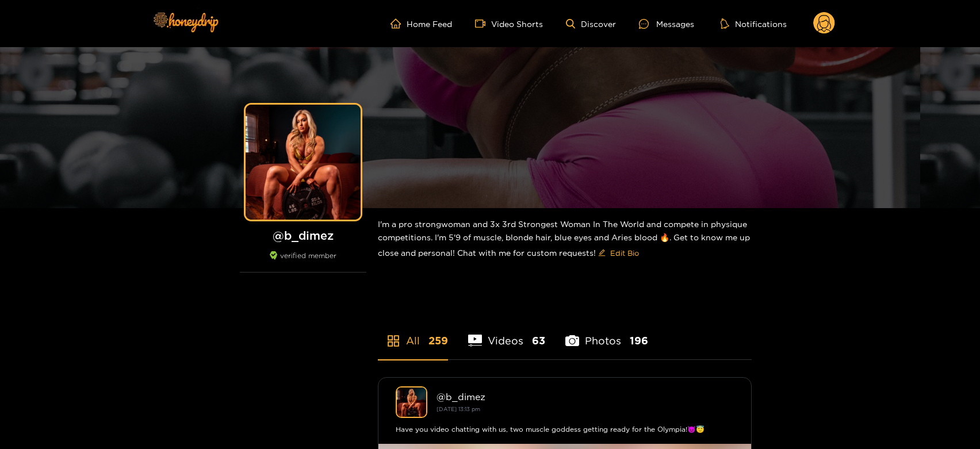  I want to click on span: 259, so click(438, 340).